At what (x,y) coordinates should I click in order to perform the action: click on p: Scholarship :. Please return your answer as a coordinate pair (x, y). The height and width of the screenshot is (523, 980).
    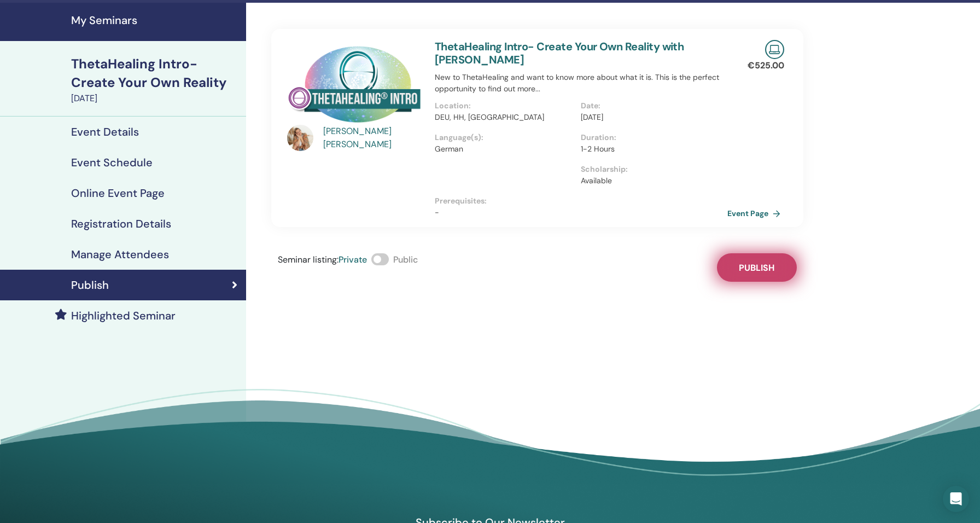
    Looking at the image, I should click on (650, 169).